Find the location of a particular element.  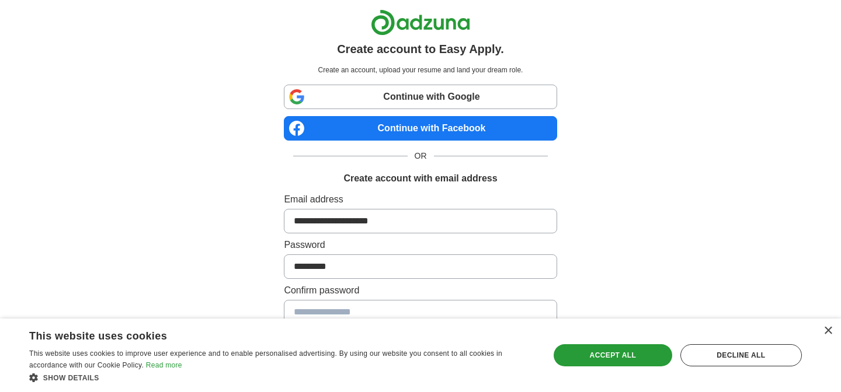

div: Decline all is located at coordinates (741, 356).